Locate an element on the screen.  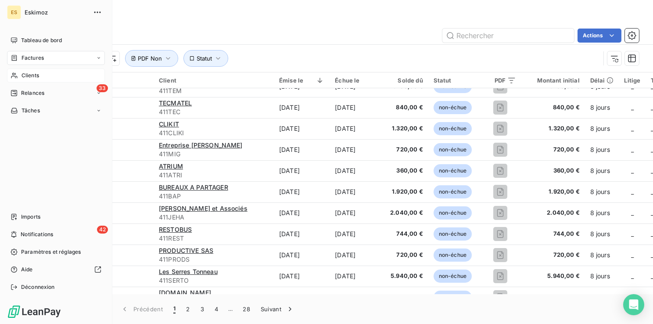
span: Paramètres et réglages is located at coordinates (51, 252).